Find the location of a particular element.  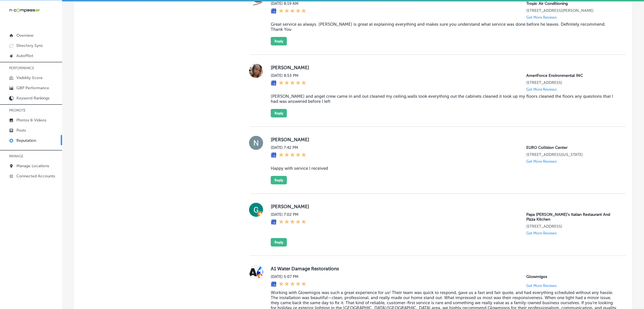

p: 1342 whitfield ave is located at coordinates (572, 10).